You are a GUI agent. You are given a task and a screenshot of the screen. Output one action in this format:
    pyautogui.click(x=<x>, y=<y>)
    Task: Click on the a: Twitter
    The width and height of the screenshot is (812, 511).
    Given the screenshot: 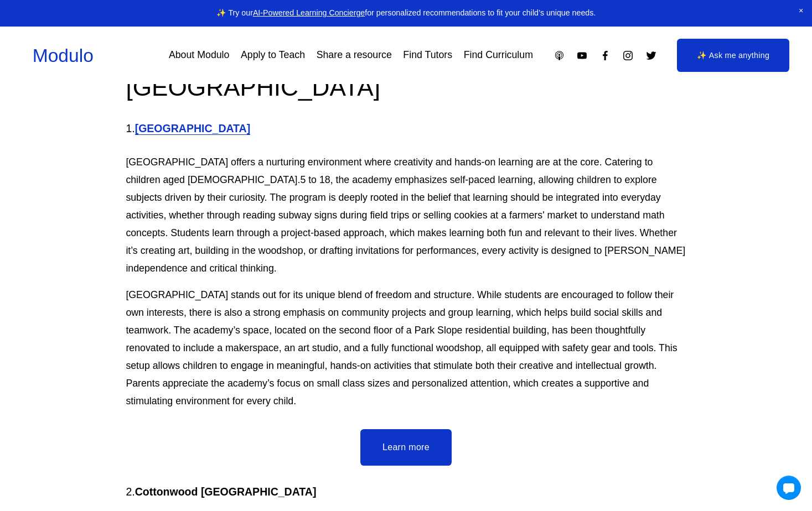 What is the action you would take?
    pyautogui.click(x=651, y=55)
    